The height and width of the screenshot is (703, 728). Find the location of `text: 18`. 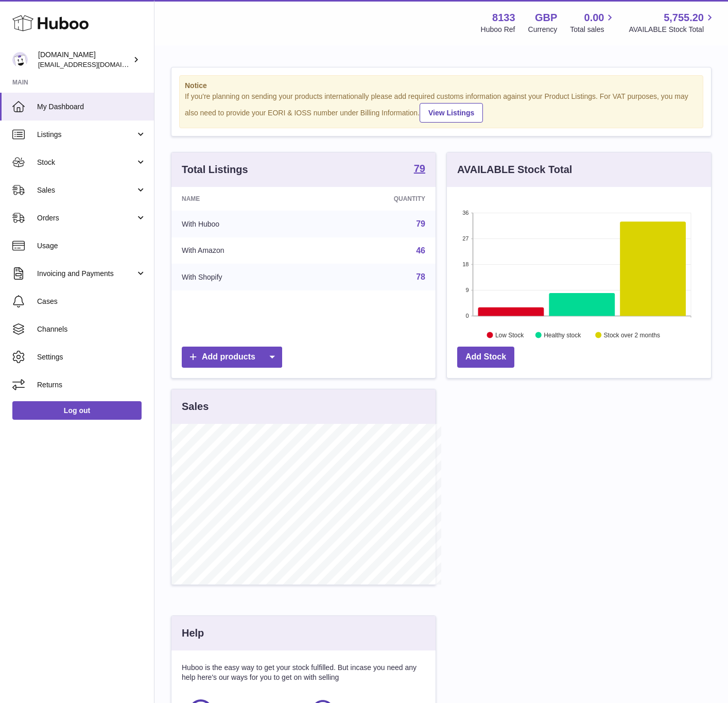

text: 18 is located at coordinates (465, 264).